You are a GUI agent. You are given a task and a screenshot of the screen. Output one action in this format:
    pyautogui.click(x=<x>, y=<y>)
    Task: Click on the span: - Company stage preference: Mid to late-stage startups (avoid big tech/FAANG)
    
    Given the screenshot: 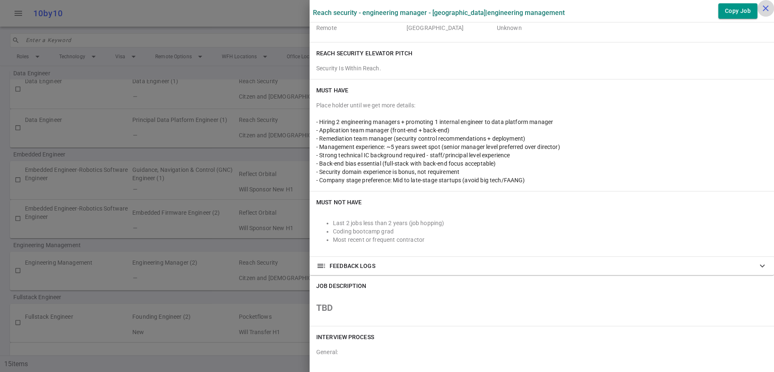 What is the action you would take?
    pyautogui.click(x=421, y=180)
    